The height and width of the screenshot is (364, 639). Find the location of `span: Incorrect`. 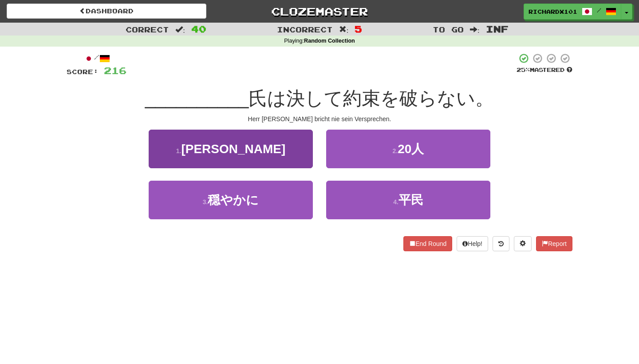

span: Incorrect is located at coordinates (305, 29).